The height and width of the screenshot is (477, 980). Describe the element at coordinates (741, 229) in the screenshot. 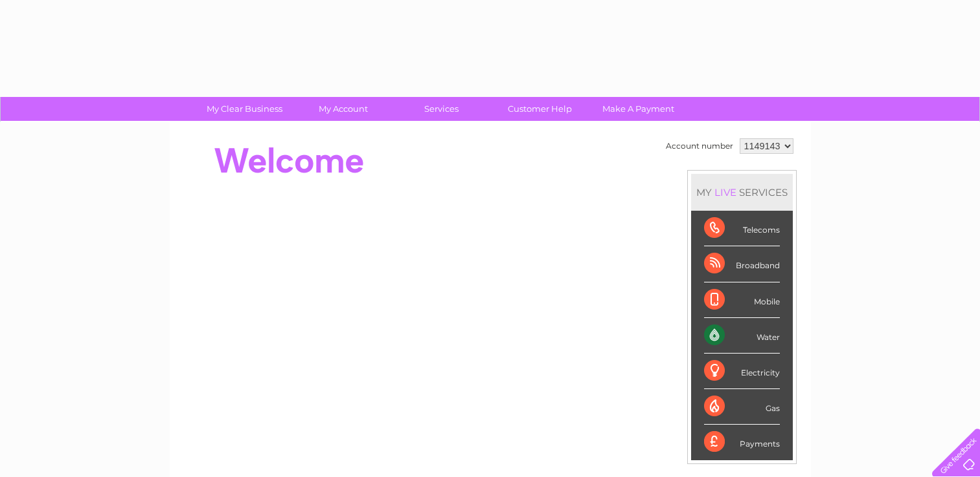

I see `div: Telecoms` at that location.